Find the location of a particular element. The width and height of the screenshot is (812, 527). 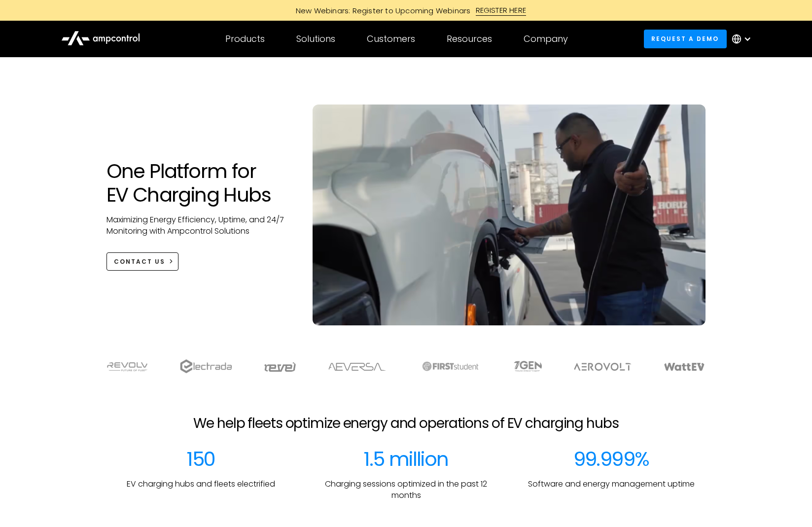

p: Software and energy management uptime is located at coordinates (611, 484).